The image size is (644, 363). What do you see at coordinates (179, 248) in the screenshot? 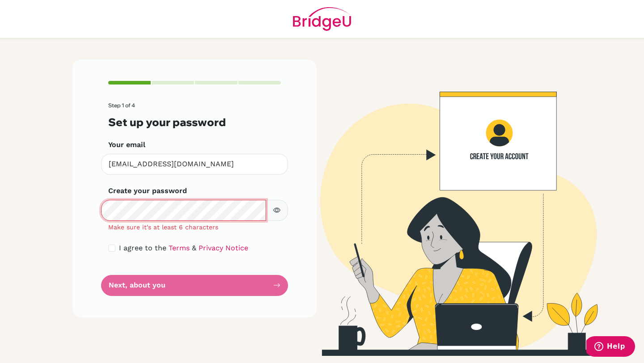
I see `a: Terms` at bounding box center [179, 248].